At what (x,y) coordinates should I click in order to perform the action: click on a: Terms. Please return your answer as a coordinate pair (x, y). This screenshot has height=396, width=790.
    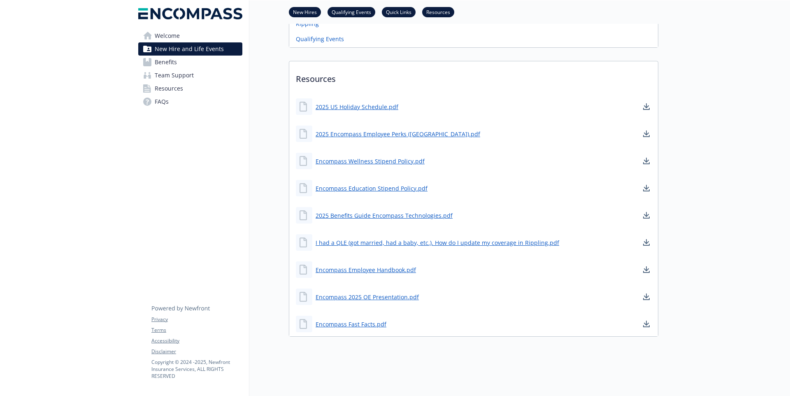
    Looking at the image, I should click on (197, 330).